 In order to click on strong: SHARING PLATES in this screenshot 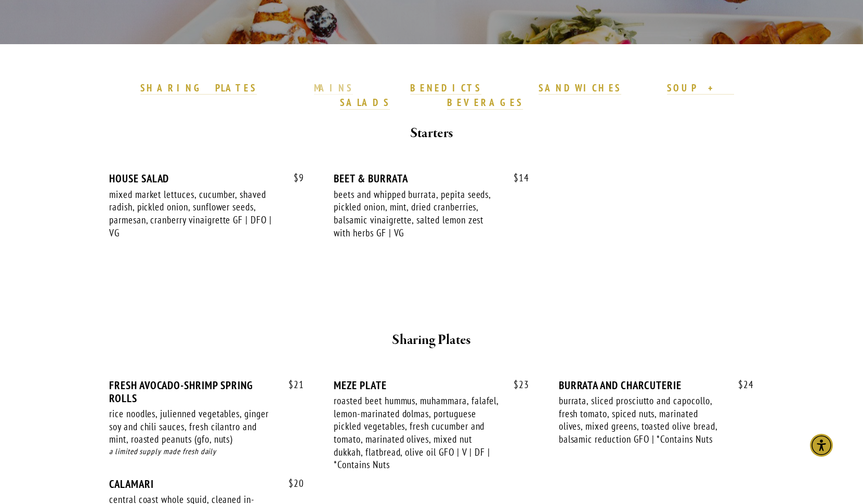, I will do `click(199, 88)`.